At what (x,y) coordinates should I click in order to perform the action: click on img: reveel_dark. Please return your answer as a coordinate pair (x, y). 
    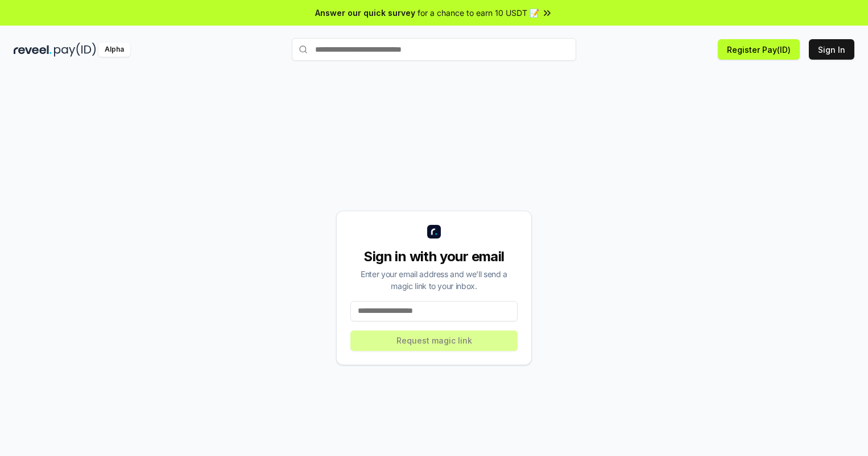
    Looking at the image, I should click on (33, 49).